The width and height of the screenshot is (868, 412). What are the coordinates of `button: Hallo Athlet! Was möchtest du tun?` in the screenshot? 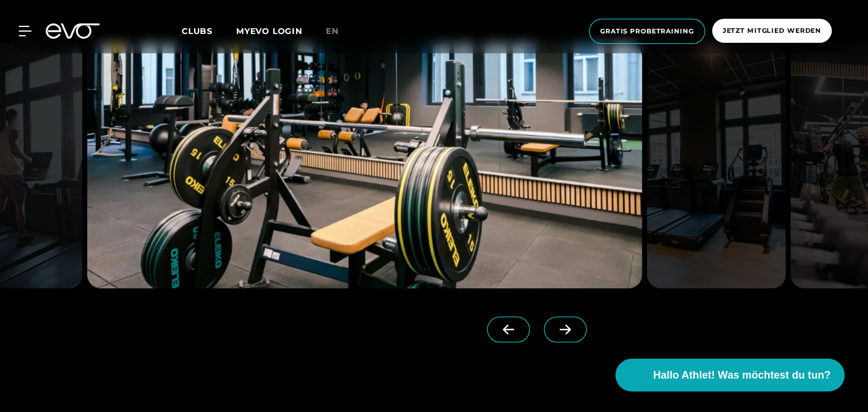 It's located at (730, 375).